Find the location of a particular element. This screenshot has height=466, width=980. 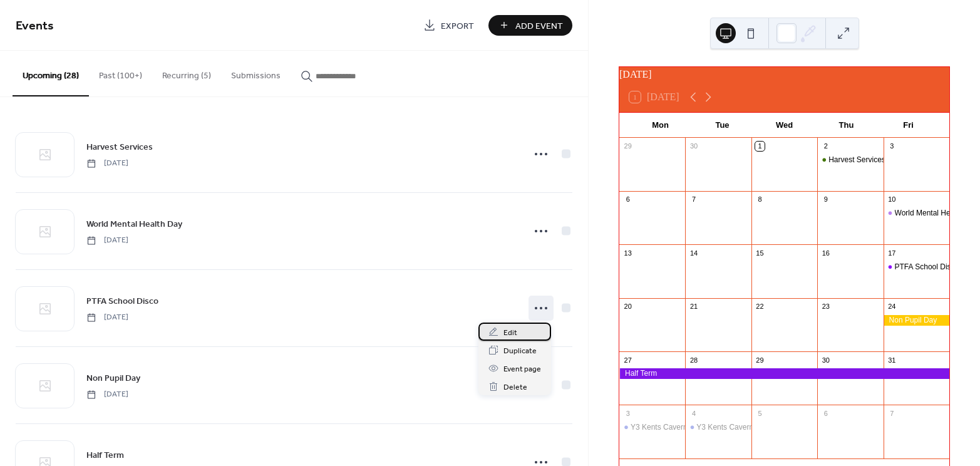

div: Wed is located at coordinates (783, 125).